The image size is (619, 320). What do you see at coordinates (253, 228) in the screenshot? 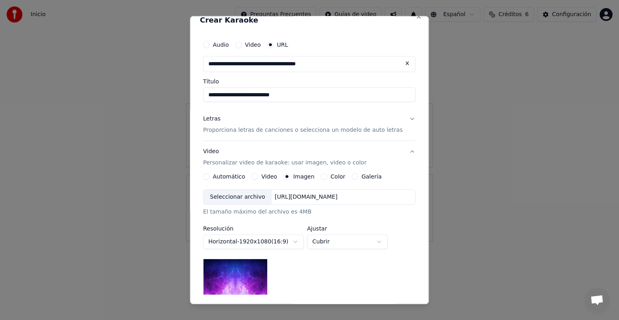
I see `label: Resolución` at bounding box center [253, 228].